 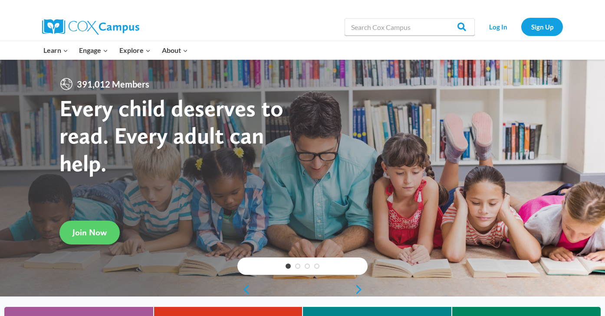 What do you see at coordinates (113, 84) in the screenshot?
I see `span: 391,012 Members` at bounding box center [113, 84].